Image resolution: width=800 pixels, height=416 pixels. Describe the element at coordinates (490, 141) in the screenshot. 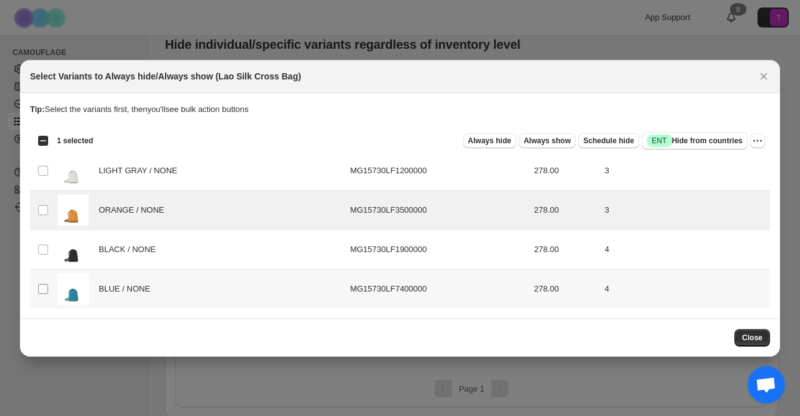

I see `button: Always hide` at that location.